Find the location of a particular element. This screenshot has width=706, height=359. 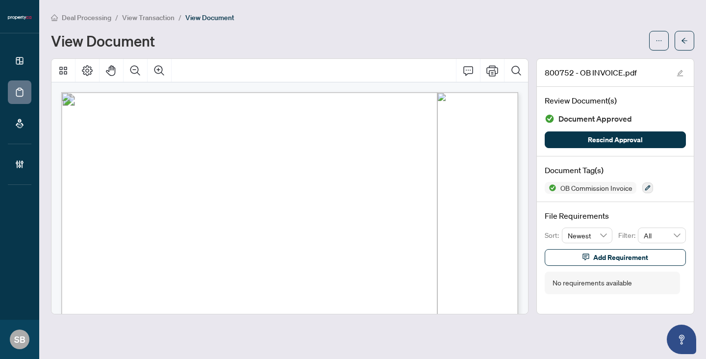

div: No requirements available is located at coordinates (592, 283).